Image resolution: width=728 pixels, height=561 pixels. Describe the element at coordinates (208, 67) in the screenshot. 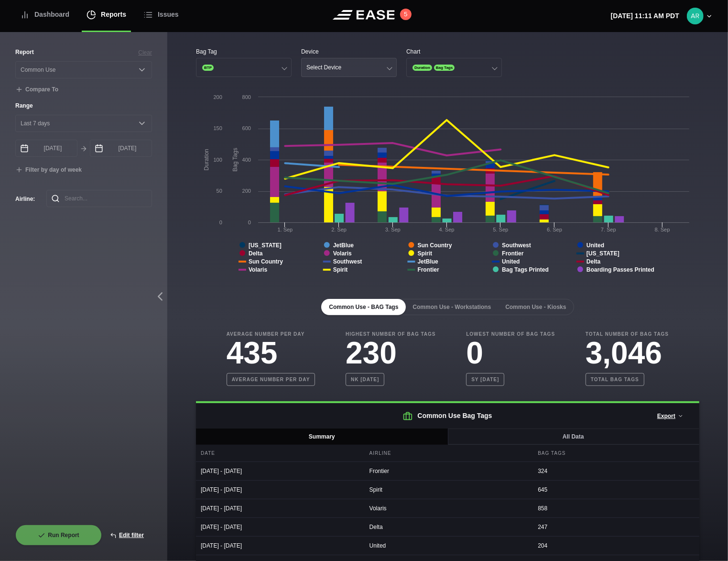

I see `span: BTP` at that location.